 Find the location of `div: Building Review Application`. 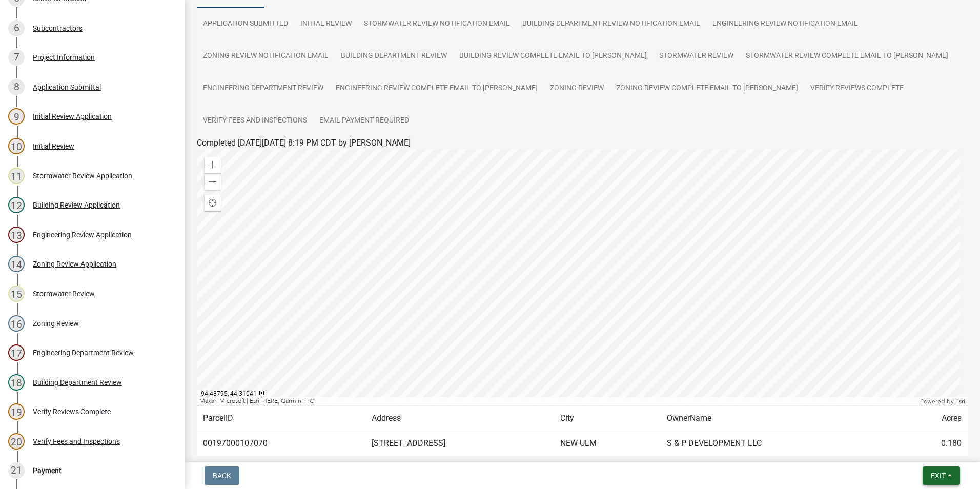

div: Building Review Application is located at coordinates (77, 205).